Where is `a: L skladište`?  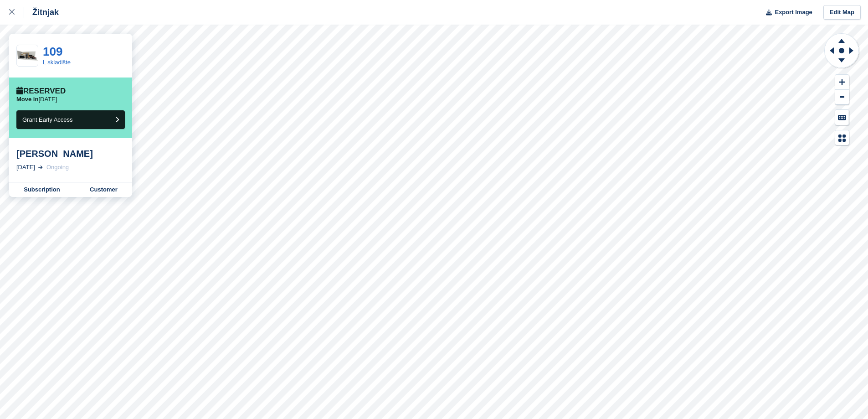
a: L skladište is located at coordinates (57, 62).